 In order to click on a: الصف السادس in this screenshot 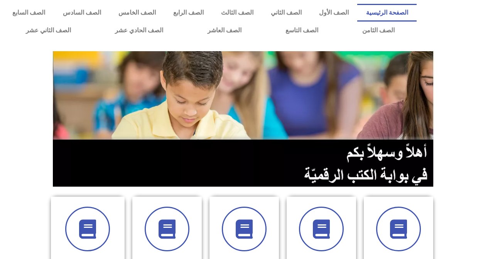, I will do `click(82, 13)`.